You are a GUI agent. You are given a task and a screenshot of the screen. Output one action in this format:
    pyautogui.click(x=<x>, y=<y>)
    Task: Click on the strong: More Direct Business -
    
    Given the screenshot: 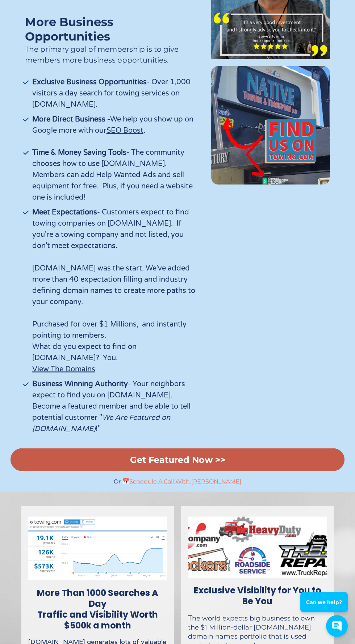 What is the action you would take?
    pyautogui.click(x=71, y=119)
    